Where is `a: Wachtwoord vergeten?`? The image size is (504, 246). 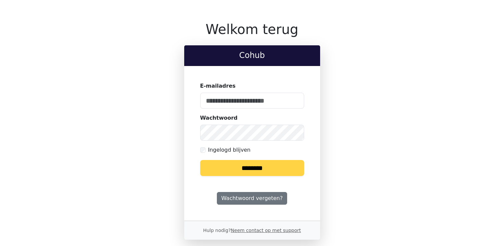
a: Wachtwoord vergeten? is located at coordinates (252, 198).